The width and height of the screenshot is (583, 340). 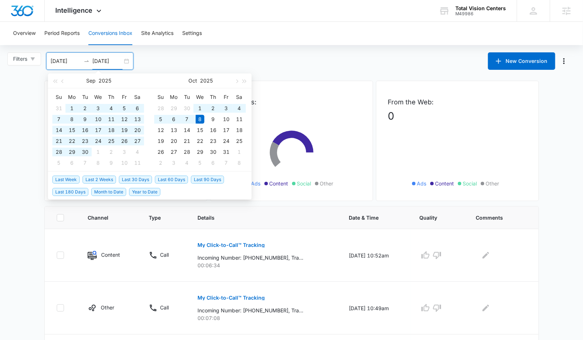 I want to click on div: 19, so click(x=124, y=130).